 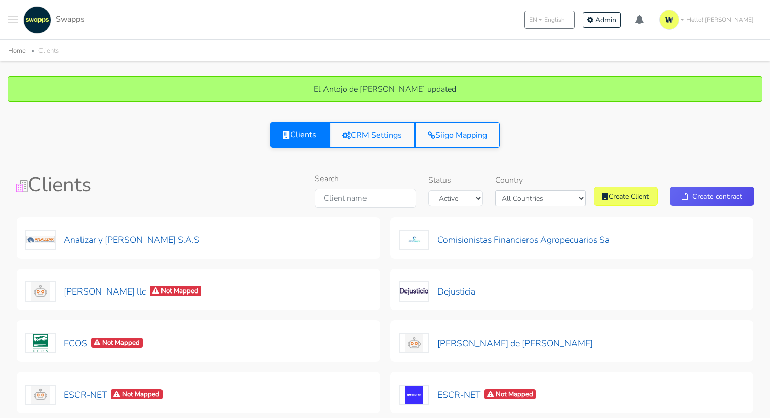 What do you see at coordinates (17, 51) in the screenshot?
I see `a: Home` at bounding box center [17, 51].